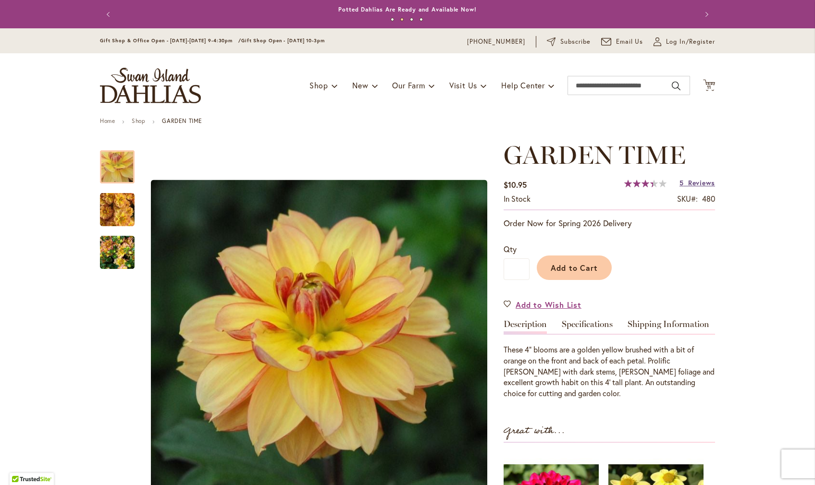 The image size is (815, 485). What do you see at coordinates (515, 184) in the screenshot?
I see `span: $10.95` at bounding box center [515, 184].